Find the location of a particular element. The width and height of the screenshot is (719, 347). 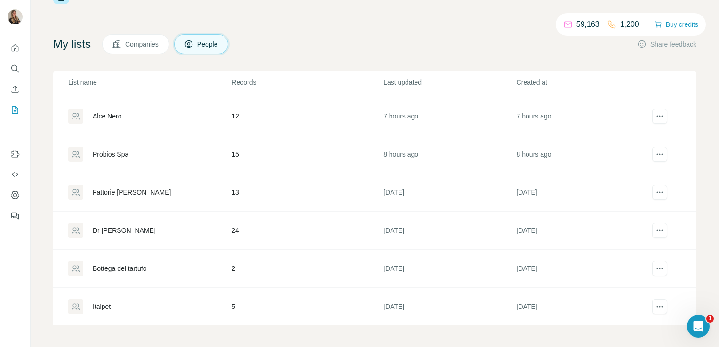

button: Enrich CSV is located at coordinates (15, 89).